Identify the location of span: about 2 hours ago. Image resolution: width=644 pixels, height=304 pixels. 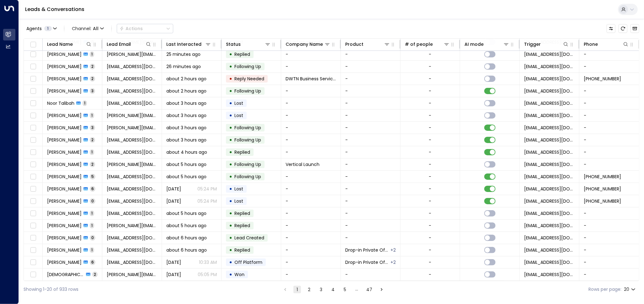
(186, 91).